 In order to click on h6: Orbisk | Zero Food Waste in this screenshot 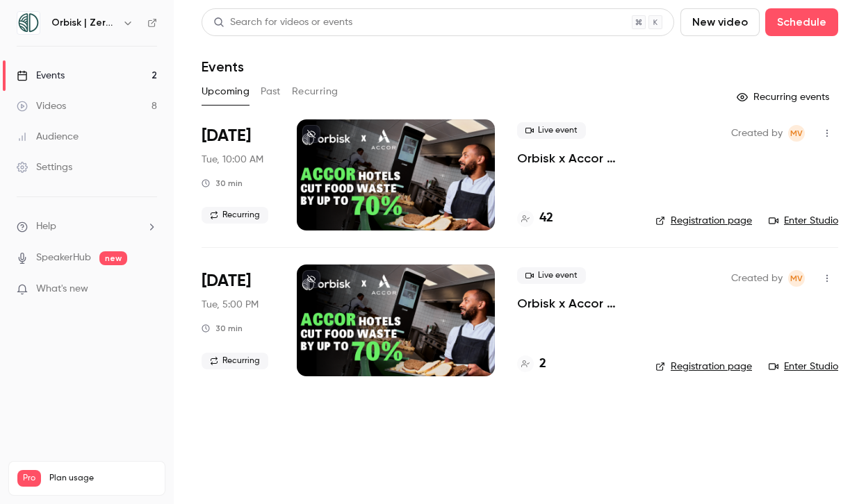, I will do `click(84, 23)`.